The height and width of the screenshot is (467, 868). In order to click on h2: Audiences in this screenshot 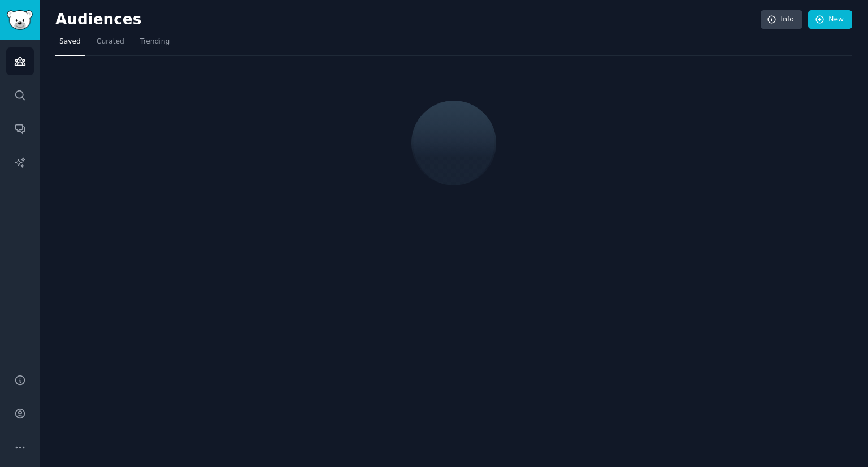, I will do `click(408, 20)`.